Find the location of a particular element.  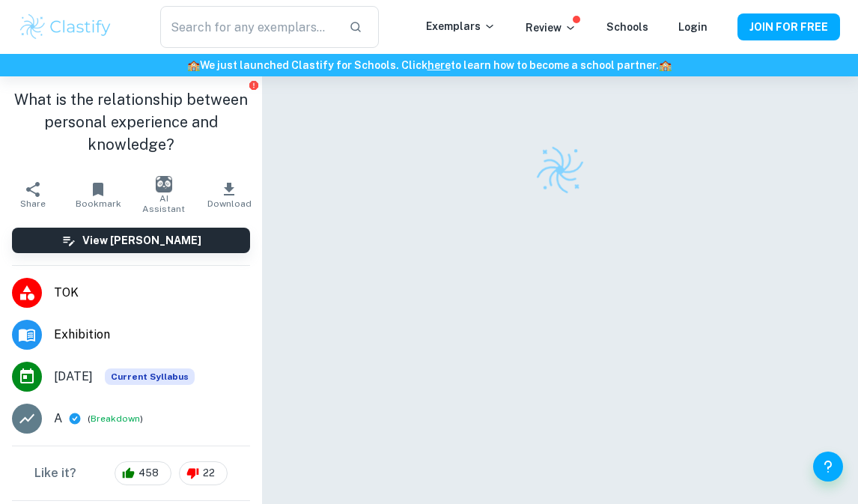

a: Clastify logo is located at coordinates (65, 27).